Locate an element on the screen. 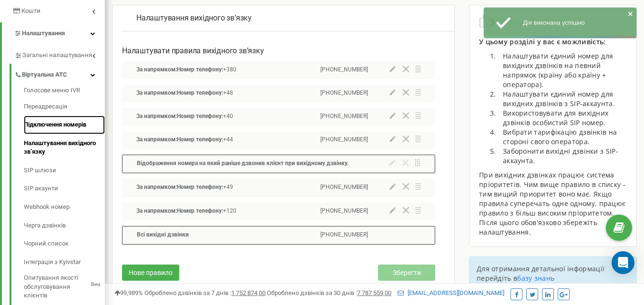 This screenshot has height=305, width=644. span: Нове правило is located at coordinates (151, 273).